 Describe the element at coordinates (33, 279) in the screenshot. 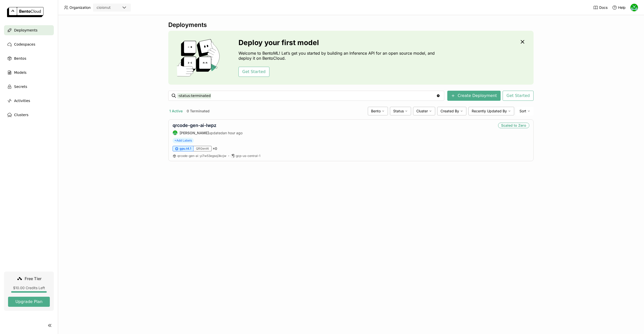

I see `span: Free Tier` at that location.